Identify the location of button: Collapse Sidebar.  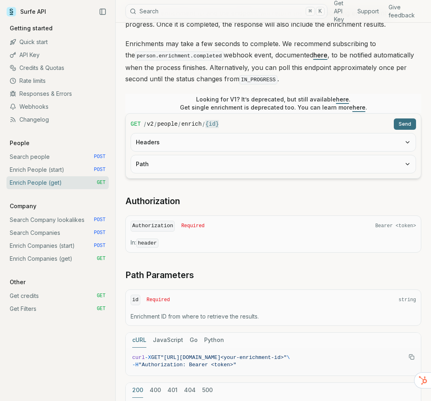
(103, 12).